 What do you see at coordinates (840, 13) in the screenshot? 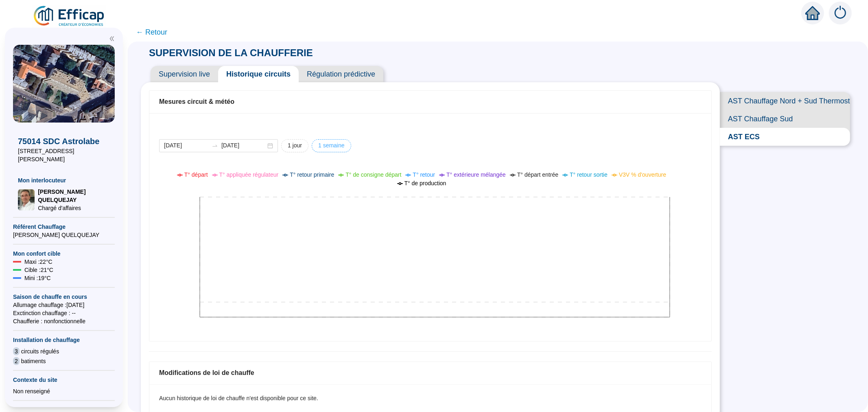
I see `img: alerts` at bounding box center [840, 13].